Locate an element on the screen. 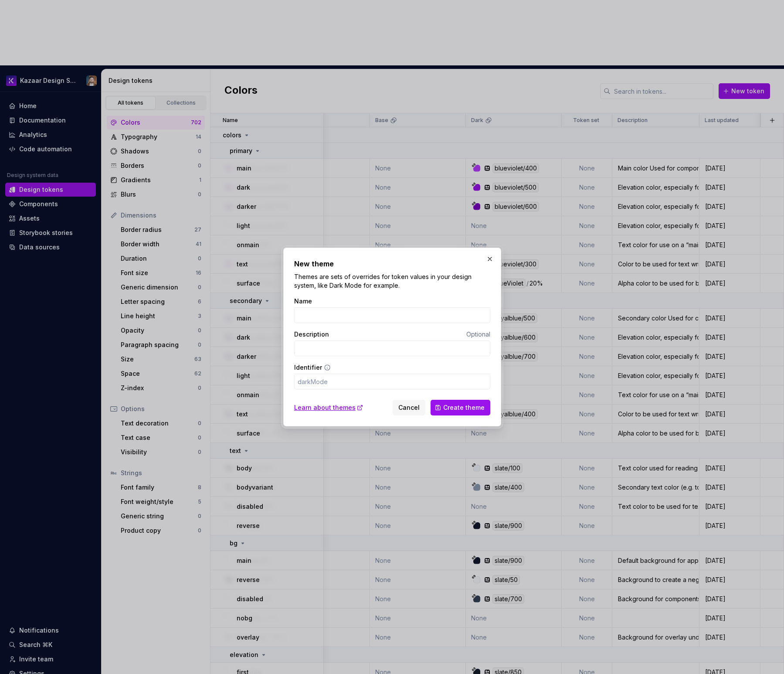  h2: New theme is located at coordinates (392, 264).